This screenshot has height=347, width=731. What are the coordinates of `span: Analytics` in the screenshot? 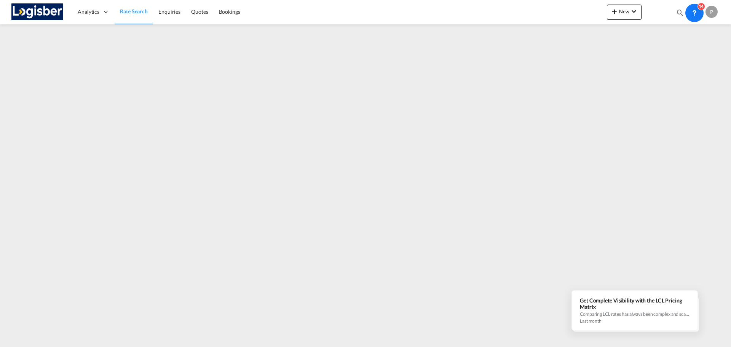 It's located at (88, 12).